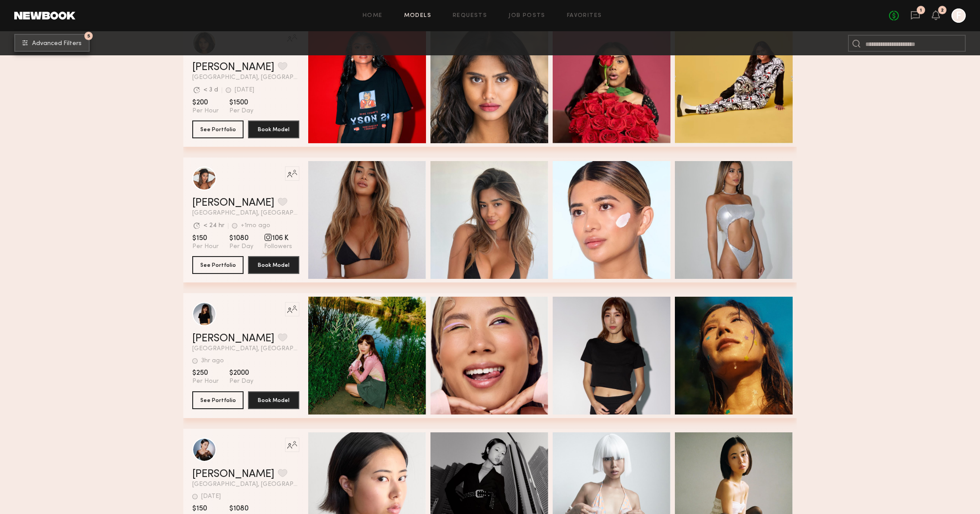  I want to click on div: < 3 d, so click(211, 90).